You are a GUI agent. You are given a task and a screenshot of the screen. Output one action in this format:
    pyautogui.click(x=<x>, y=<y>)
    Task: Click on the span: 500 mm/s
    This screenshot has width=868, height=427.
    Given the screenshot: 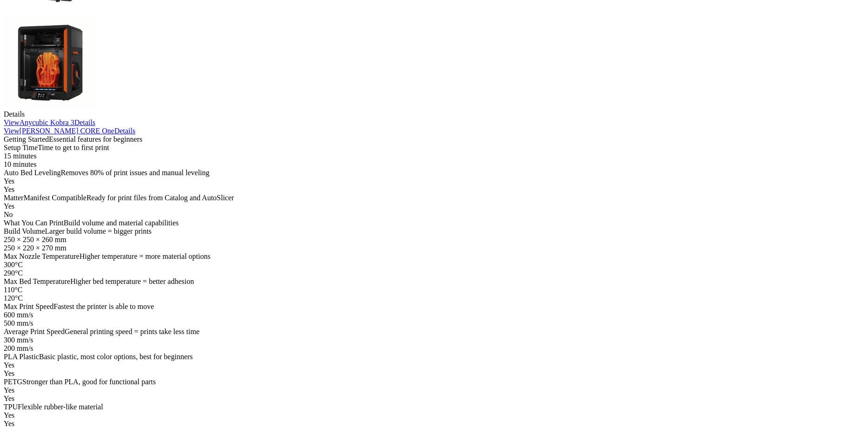 What is the action you would take?
    pyautogui.click(x=18, y=323)
    